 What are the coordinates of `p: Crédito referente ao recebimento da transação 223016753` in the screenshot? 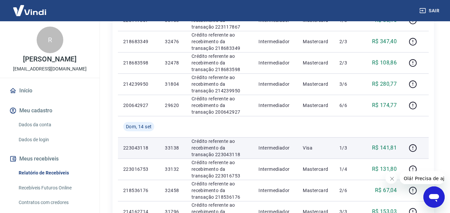 It's located at (219, 169).